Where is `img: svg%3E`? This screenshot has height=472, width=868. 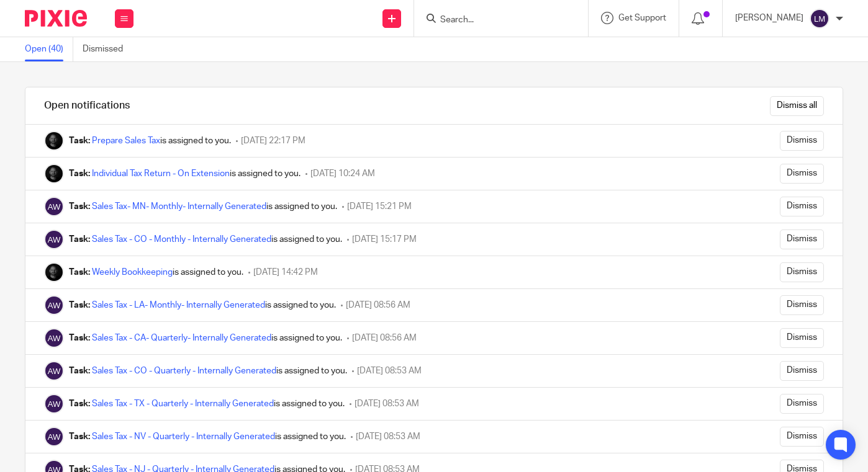
img: svg%3E is located at coordinates (820, 19).